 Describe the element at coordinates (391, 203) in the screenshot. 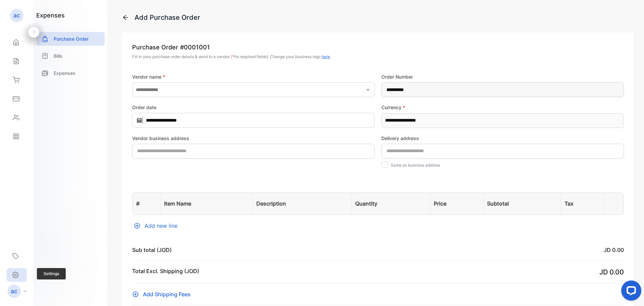

I see `th: Quantity` at that location.